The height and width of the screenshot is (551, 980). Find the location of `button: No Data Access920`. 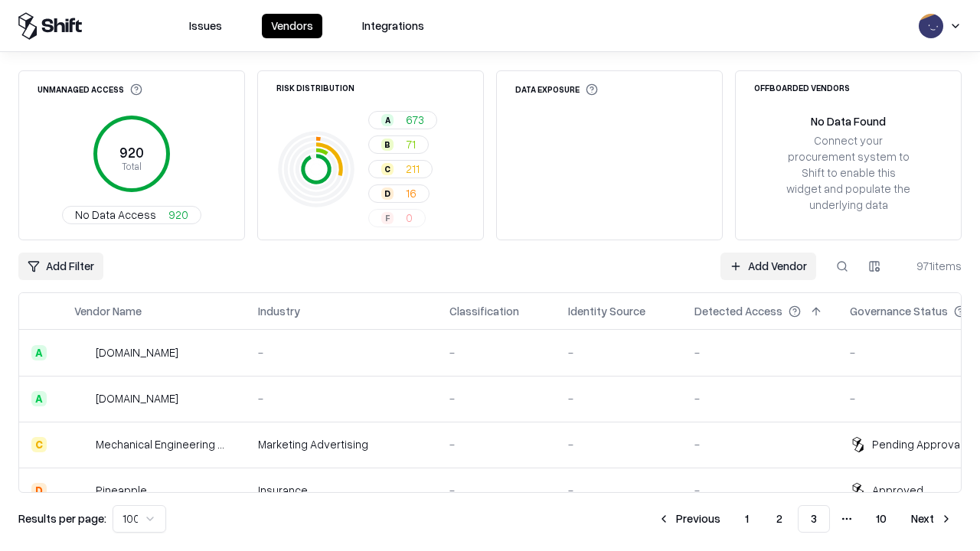

button: No Data Access920 is located at coordinates (132, 215).